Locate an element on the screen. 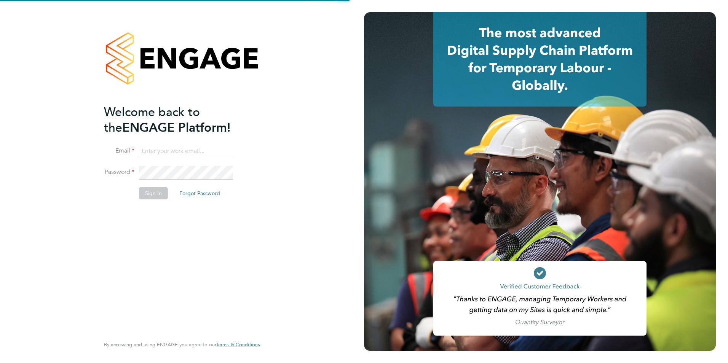  span: Welcome back to the is located at coordinates (152, 120).